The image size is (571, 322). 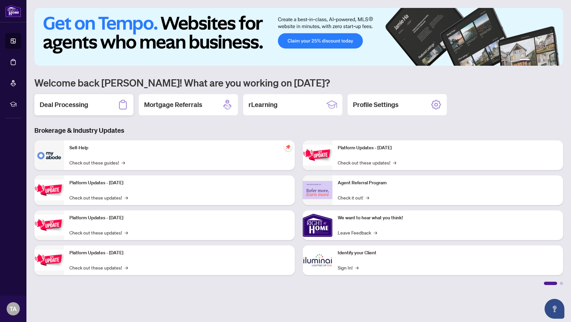 I want to click on img: logo, so click(x=13, y=11).